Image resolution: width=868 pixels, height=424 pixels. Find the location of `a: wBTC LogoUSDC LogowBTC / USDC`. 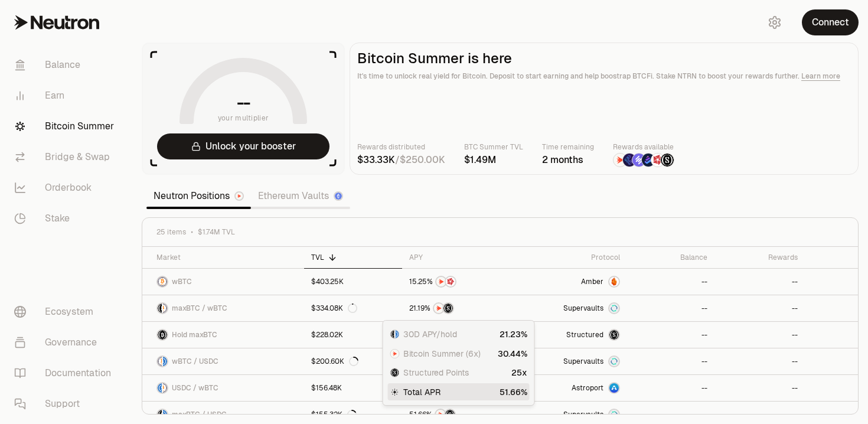

a: wBTC LogoUSDC LogowBTC / USDC is located at coordinates (223, 362).